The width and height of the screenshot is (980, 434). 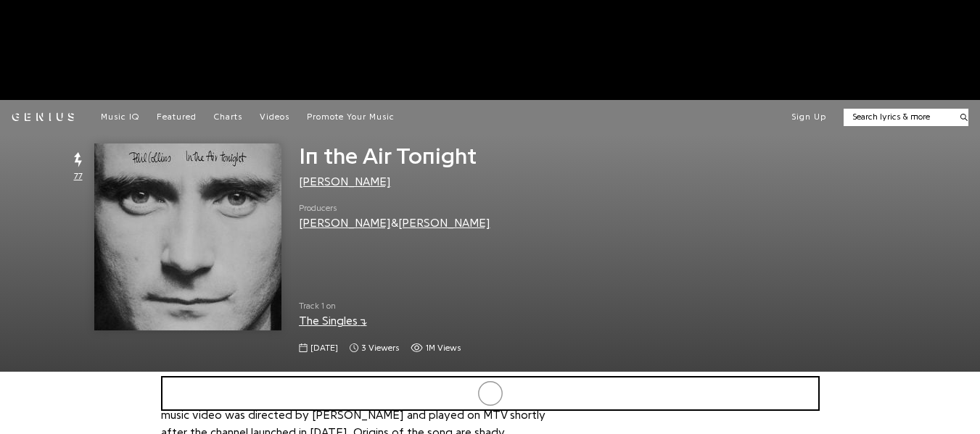 I want to click on span: Charts, so click(x=228, y=116).